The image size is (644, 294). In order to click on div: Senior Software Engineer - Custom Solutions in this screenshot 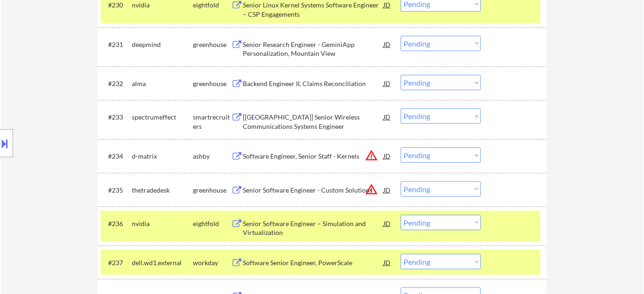, I will do `click(313, 190)`.